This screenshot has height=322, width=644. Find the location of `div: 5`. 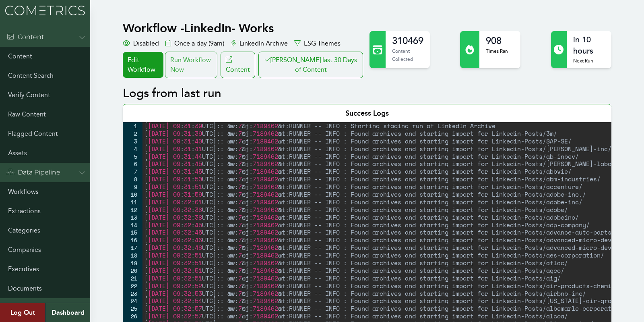

div: 5 is located at coordinates (133, 156).